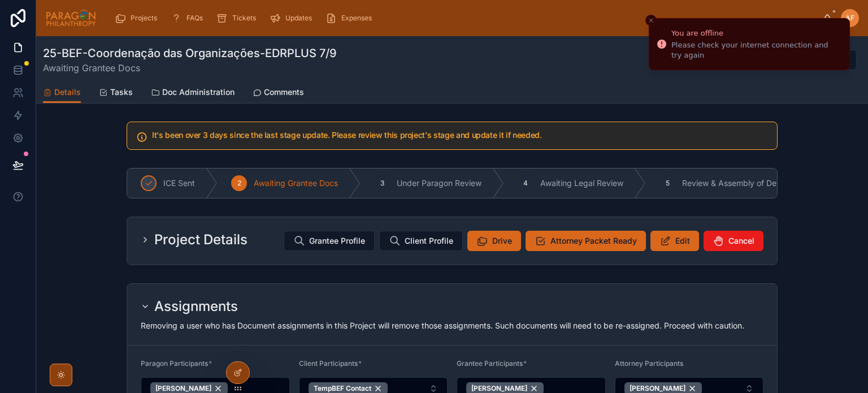 Image resolution: width=868 pixels, height=393 pixels. I want to click on span: Attorney Packet Ready, so click(594, 241).